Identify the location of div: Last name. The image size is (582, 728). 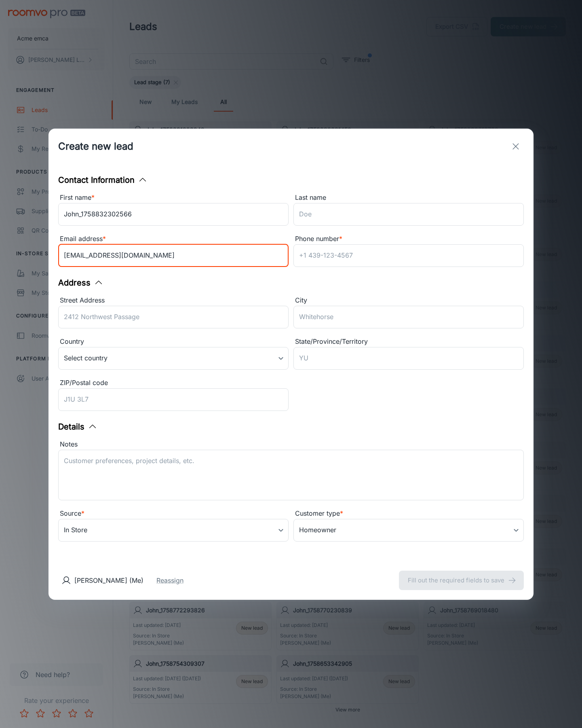
(408, 198).